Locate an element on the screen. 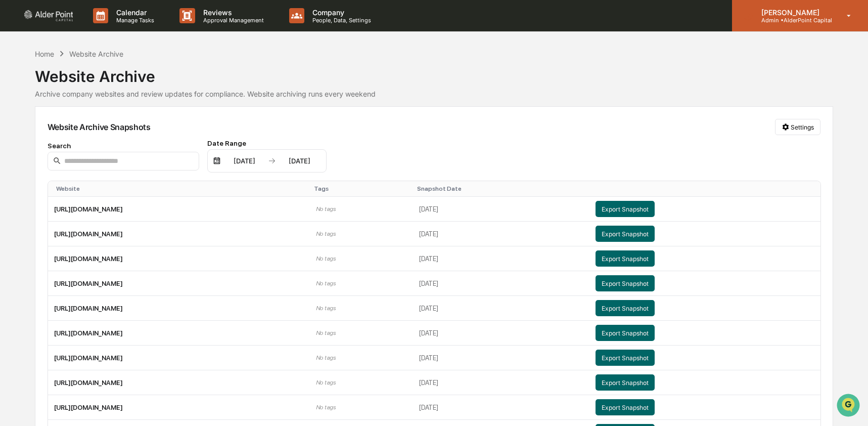 This screenshot has height=426, width=868. p: Company is located at coordinates (340, 12).